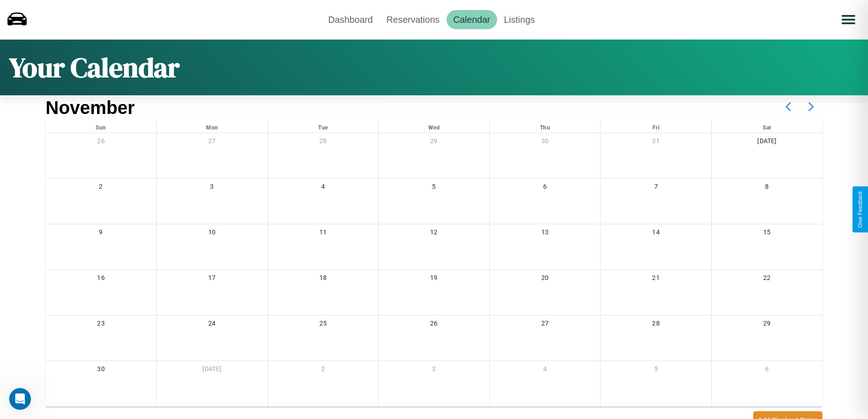  What do you see at coordinates (656, 233) in the screenshot?
I see `div: 14` at bounding box center [656, 233].